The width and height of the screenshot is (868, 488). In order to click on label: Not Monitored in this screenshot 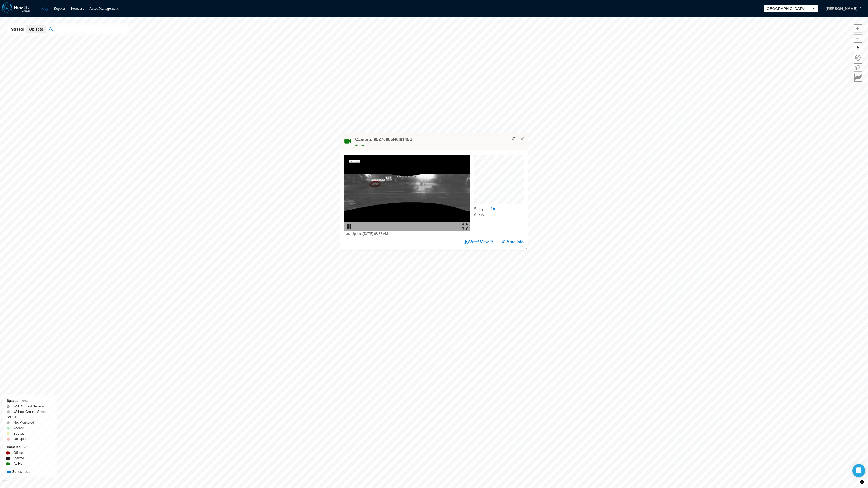, I will do `click(23, 422)`.